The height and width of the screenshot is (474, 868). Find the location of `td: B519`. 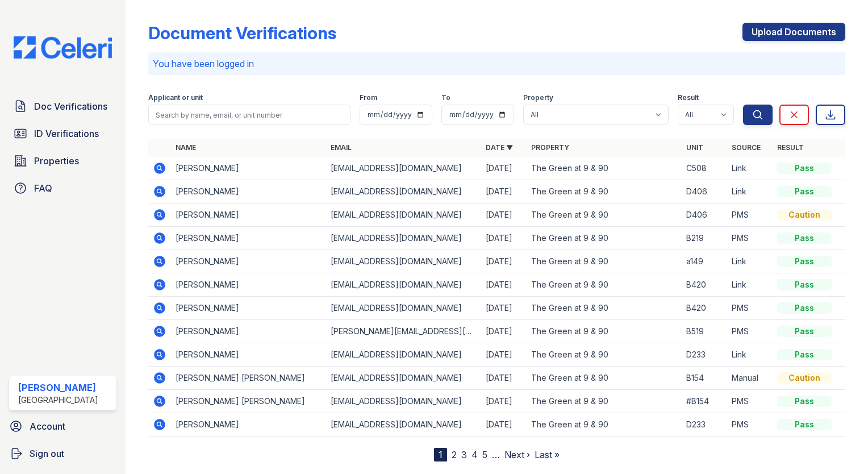

td: B519 is located at coordinates (704, 331).